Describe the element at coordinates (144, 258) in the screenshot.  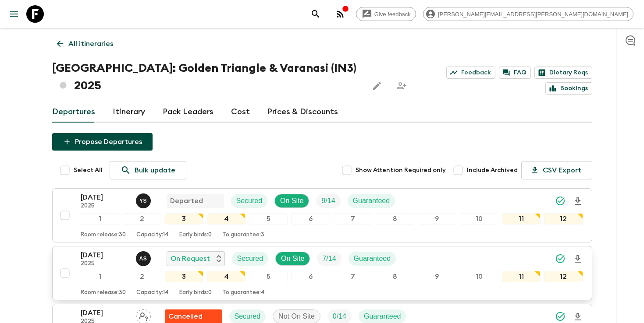
I see `span: Arjun Singh Deora` at that location.